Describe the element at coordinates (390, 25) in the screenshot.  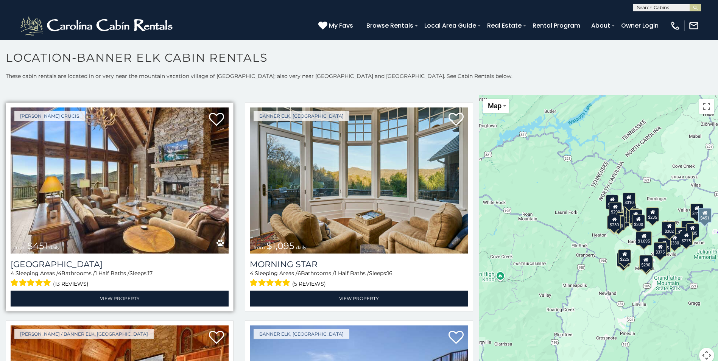
I see `a: Browse Rentals` at that location.